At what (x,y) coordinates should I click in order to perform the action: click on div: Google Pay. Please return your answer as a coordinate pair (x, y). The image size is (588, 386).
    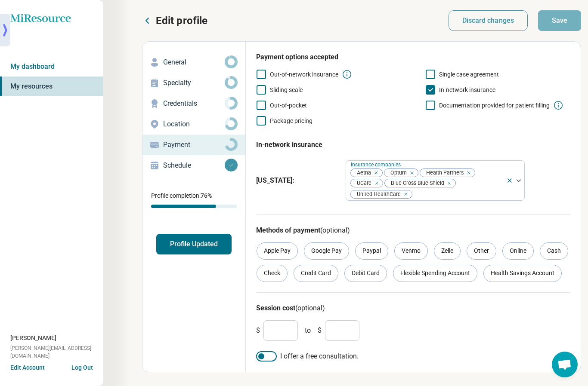
    Looking at the image, I should click on (326, 251).